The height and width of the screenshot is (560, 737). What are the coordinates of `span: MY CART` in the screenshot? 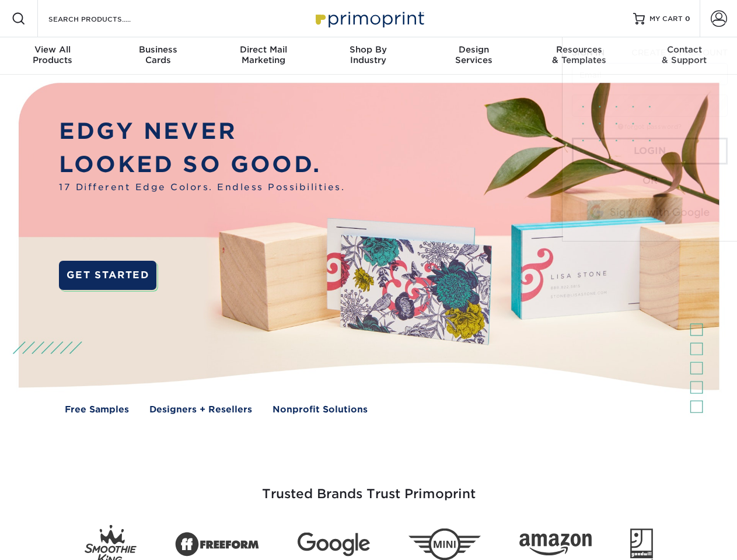 It's located at (666, 19).